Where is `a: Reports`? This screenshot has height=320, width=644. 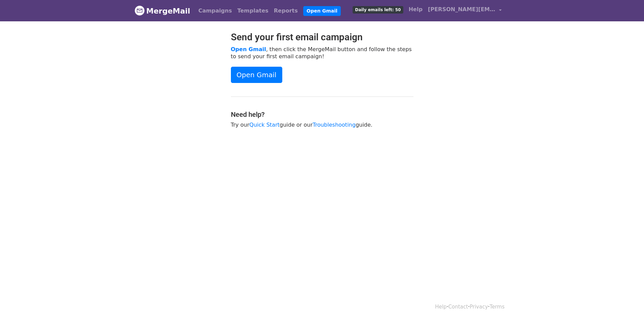
a: Reports is located at coordinates (286, 11).